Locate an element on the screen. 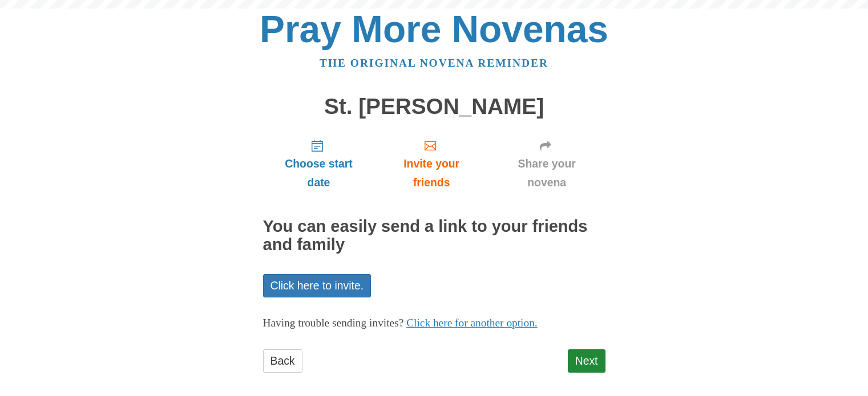  a: Pray More Novenas is located at coordinates (433, 29).